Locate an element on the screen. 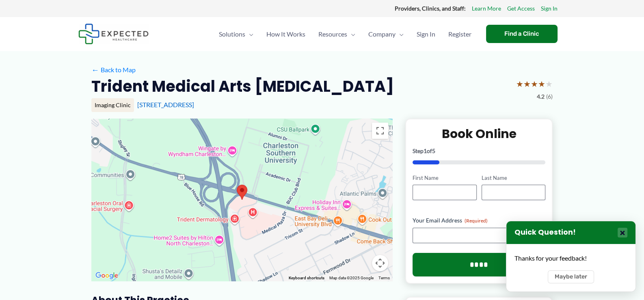 The width and height of the screenshot is (644, 300). span: (Required) is located at coordinates (476, 221).